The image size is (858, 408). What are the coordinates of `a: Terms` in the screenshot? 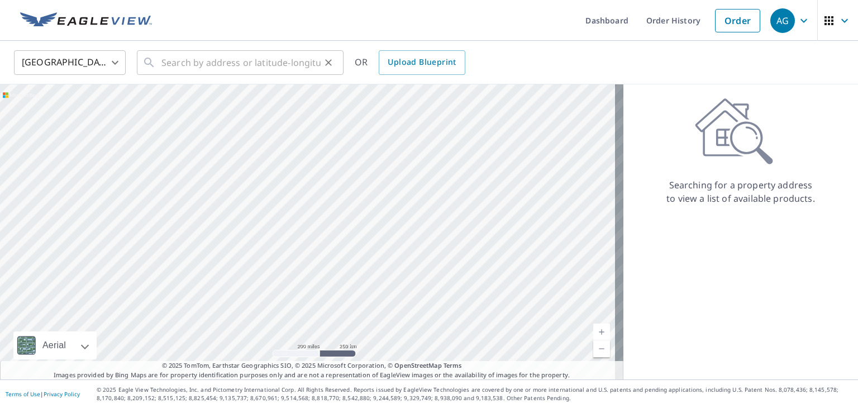 It's located at (452, 365).